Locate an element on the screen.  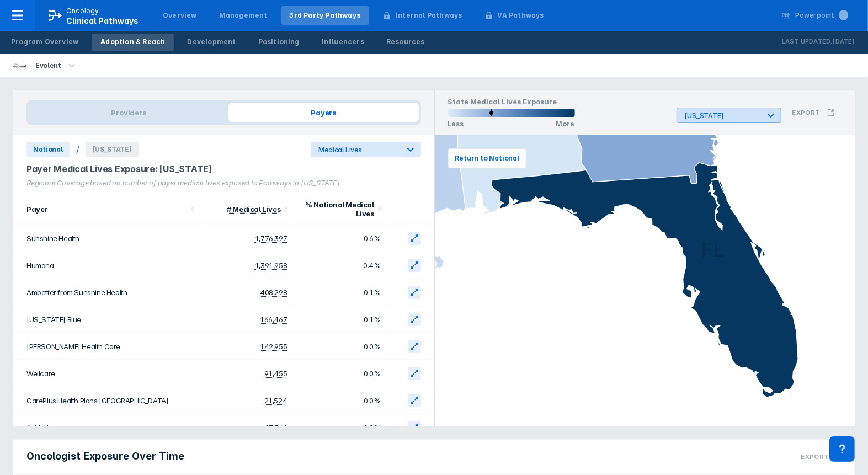
span: Return to National is located at coordinates (487, 159).